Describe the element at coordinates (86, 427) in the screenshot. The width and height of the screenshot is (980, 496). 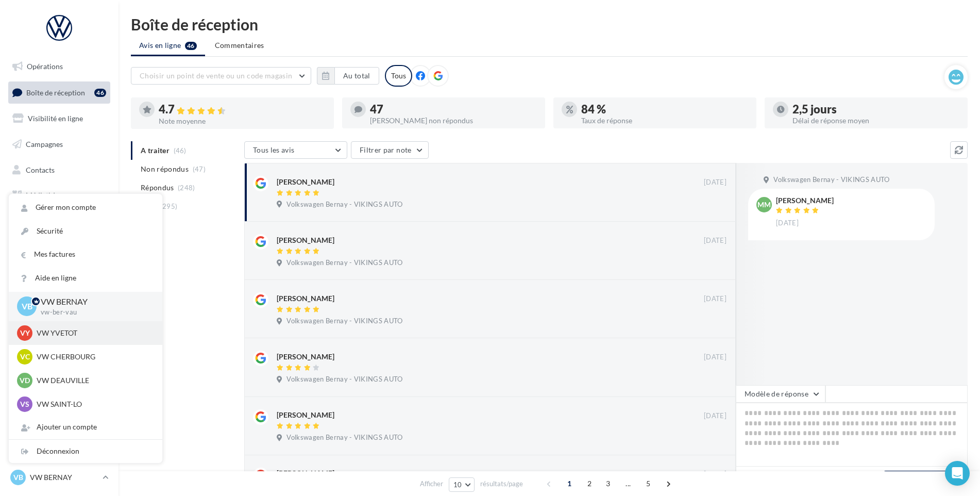
I see `div: Ajouter un compte` at that location.